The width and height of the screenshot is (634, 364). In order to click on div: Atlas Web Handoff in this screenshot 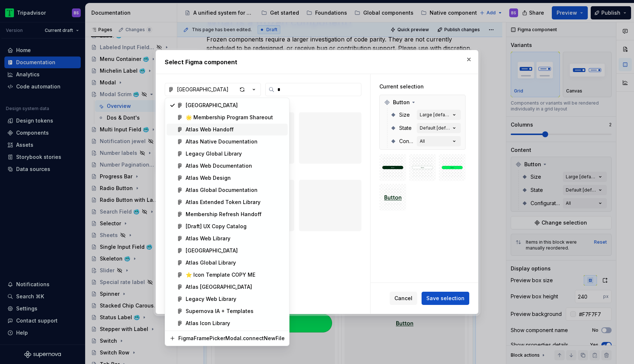, I will do `click(209, 130)`.